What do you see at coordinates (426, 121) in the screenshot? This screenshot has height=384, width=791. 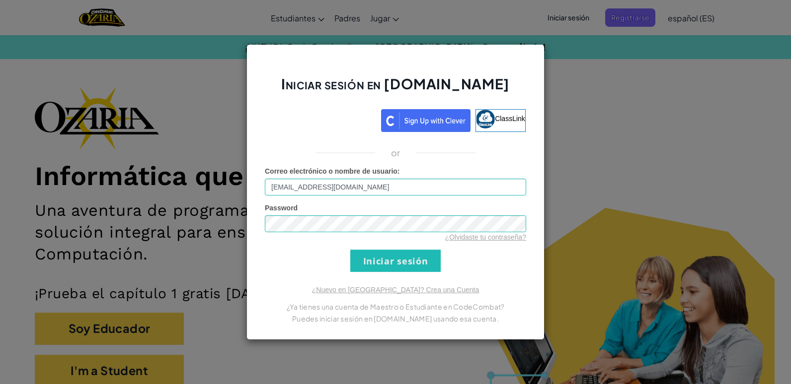 I see `img: clever_sso_button@2x.png` at bounding box center [426, 121].